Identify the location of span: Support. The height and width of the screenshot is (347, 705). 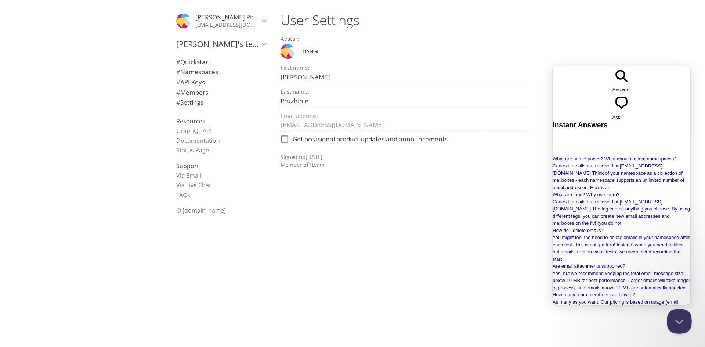
(188, 166).